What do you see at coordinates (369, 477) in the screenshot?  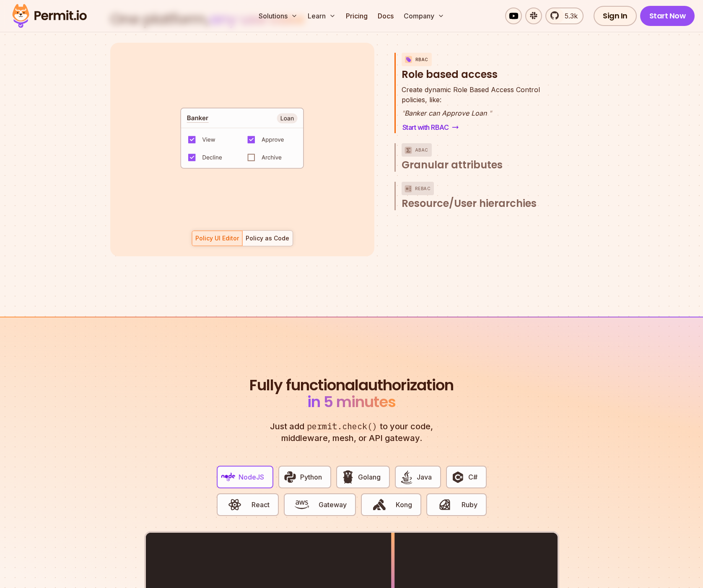 I see `span: Golang` at bounding box center [369, 477].